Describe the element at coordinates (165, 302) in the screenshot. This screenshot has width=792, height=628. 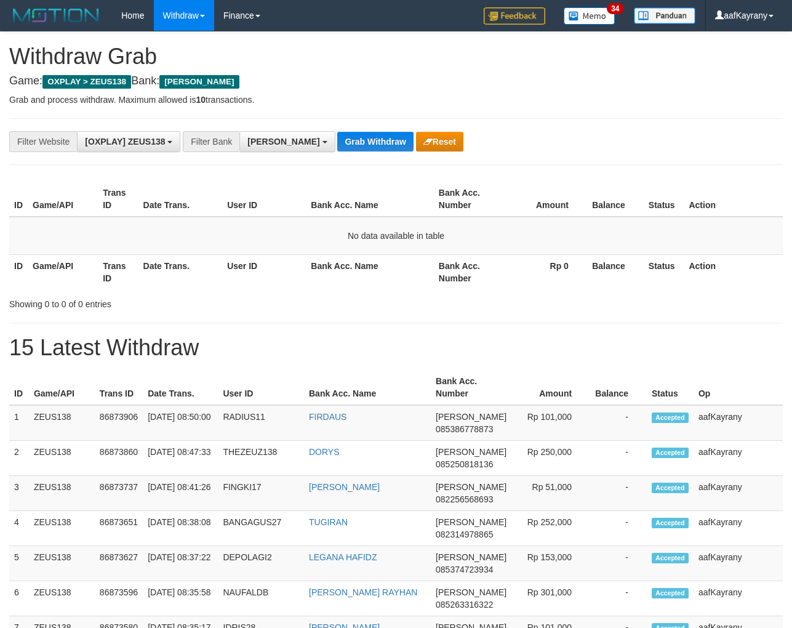
I see `div: Showing 0 to 0 of 0 entries` at that location.